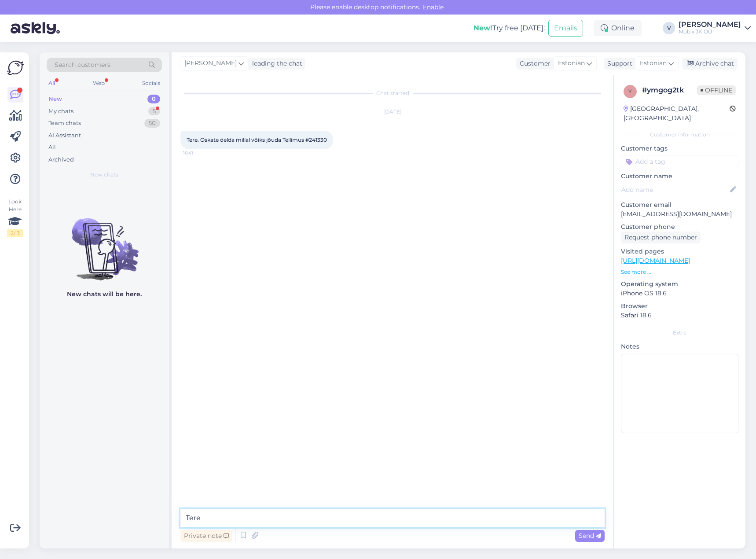  What do you see at coordinates (679, 306) in the screenshot?
I see `p: Browser` at bounding box center [679, 306].